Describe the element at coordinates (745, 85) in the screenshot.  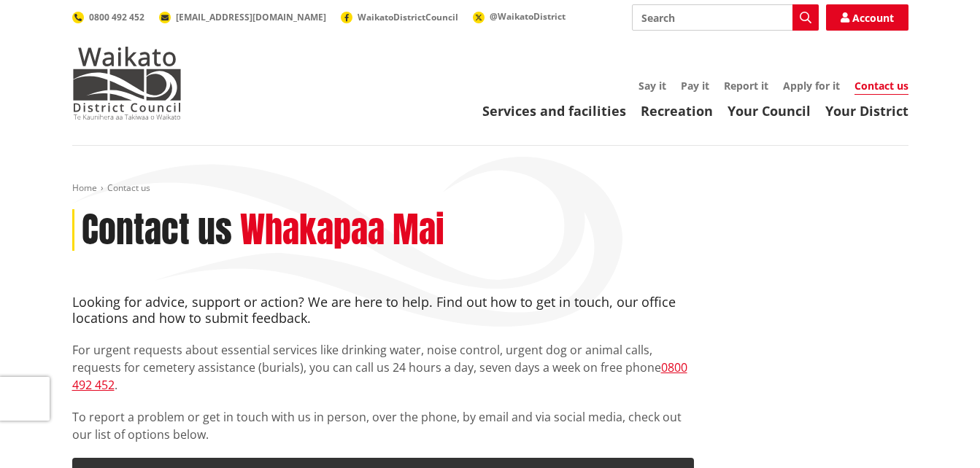
I see `a: Report it` at that location.